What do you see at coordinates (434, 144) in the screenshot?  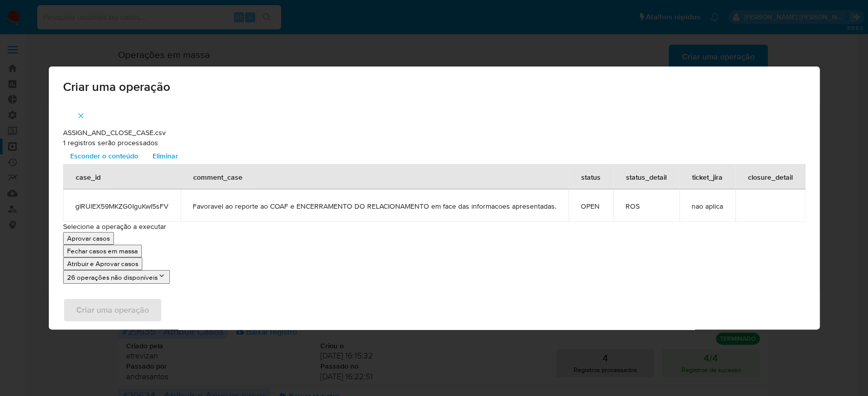 I see `p: 1 registros serão processados` at bounding box center [434, 144].